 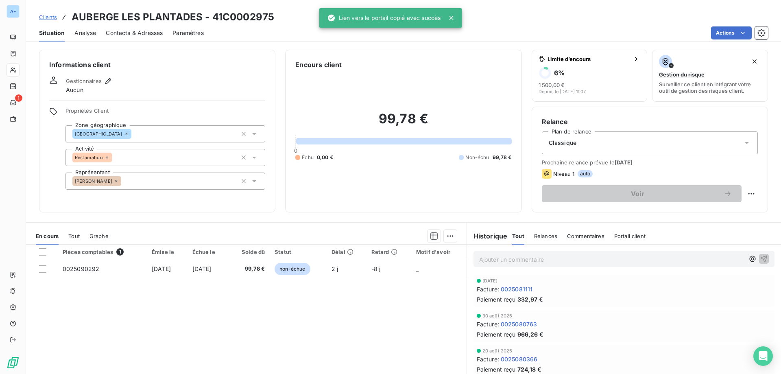 I want to click on div: Échue le, so click(x=208, y=252).